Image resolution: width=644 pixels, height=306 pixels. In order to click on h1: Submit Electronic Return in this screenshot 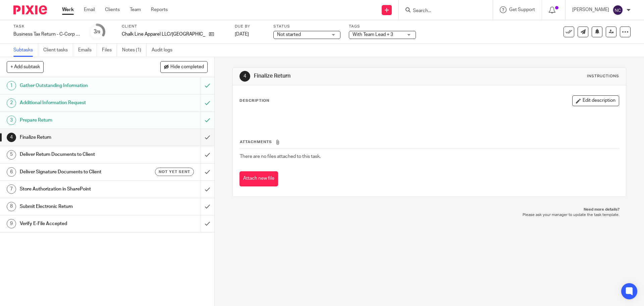, I will do `click(78, 206)`.